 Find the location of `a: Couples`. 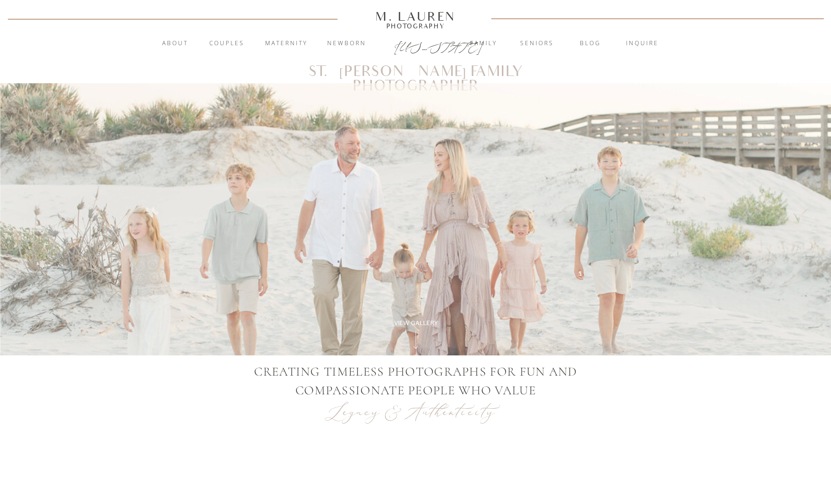

a: Couples is located at coordinates (227, 43).